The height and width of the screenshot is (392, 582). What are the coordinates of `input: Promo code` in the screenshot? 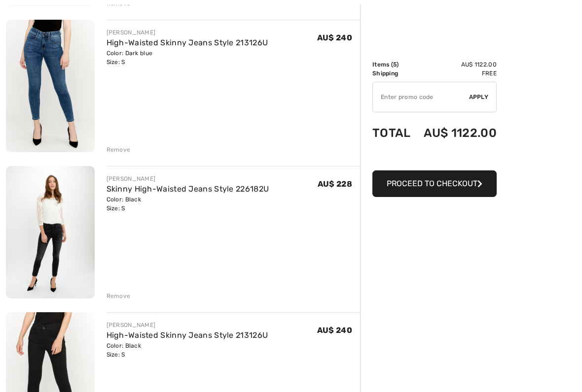 It's located at (421, 97).